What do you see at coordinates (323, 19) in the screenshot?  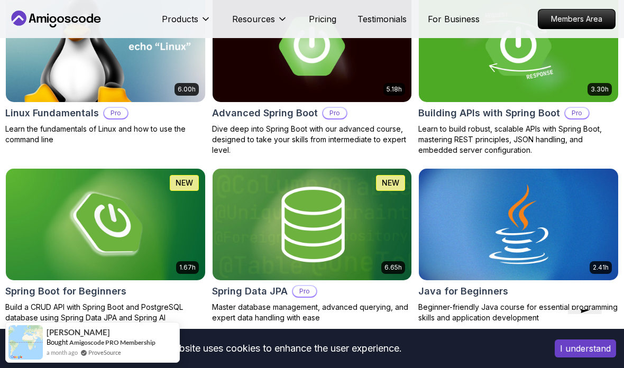 I see `a: Pricing` at bounding box center [323, 19].